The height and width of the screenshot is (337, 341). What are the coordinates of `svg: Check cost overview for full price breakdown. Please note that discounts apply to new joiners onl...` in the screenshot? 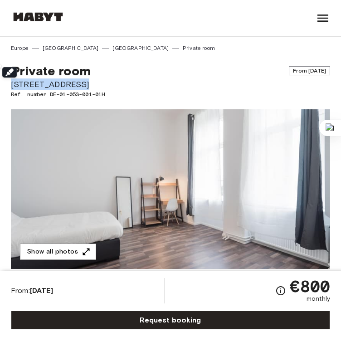 It's located at (281, 291).